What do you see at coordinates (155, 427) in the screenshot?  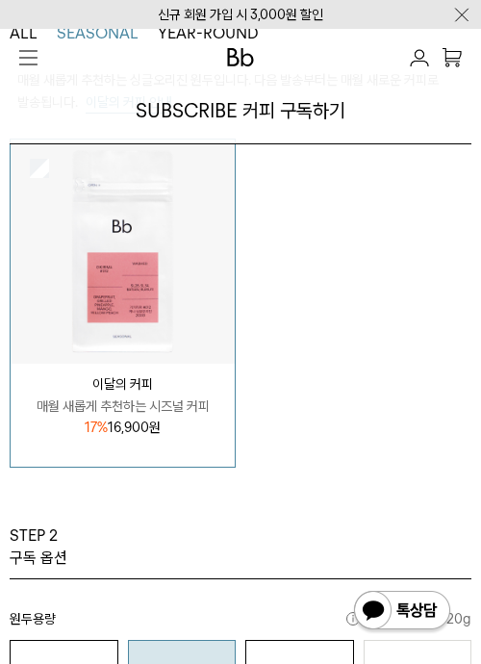 I see `span: 원` at bounding box center [155, 427].